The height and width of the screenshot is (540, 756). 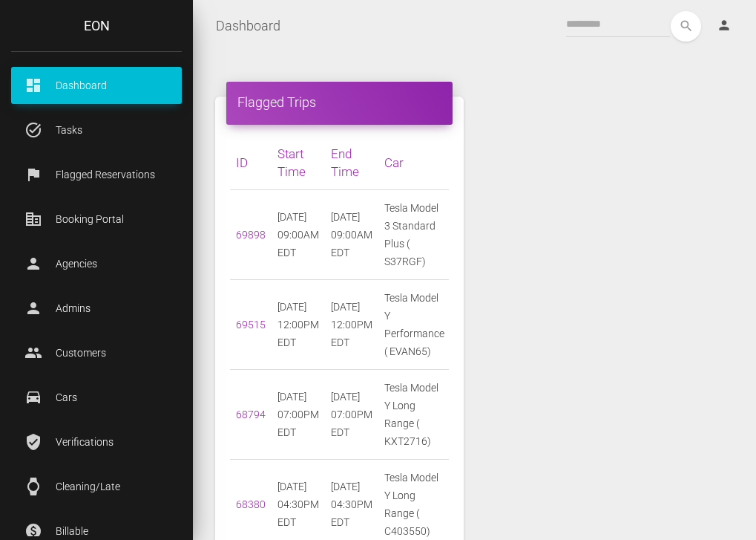 What do you see at coordinates (248, 26) in the screenshot?
I see `a: Dashboard` at bounding box center [248, 26].